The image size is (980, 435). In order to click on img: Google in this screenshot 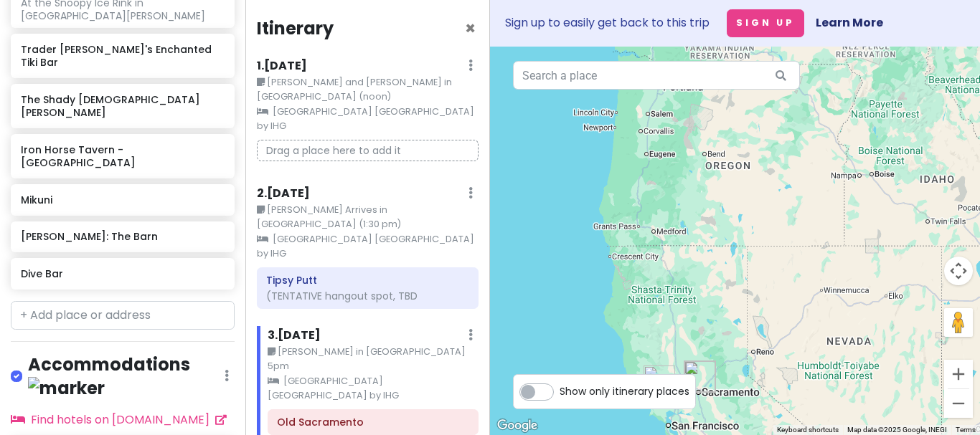, I will do `click(517, 426)`.